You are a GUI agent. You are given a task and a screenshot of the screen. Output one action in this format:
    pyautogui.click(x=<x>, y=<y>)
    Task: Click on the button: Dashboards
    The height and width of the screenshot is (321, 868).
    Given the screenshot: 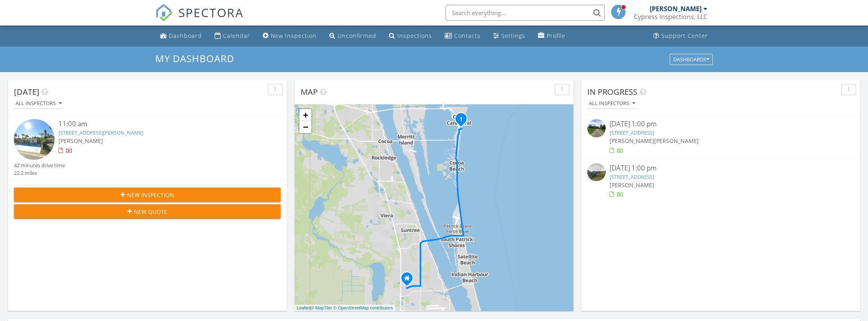 What is the action you would take?
    pyautogui.click(x=691, y=59)
    